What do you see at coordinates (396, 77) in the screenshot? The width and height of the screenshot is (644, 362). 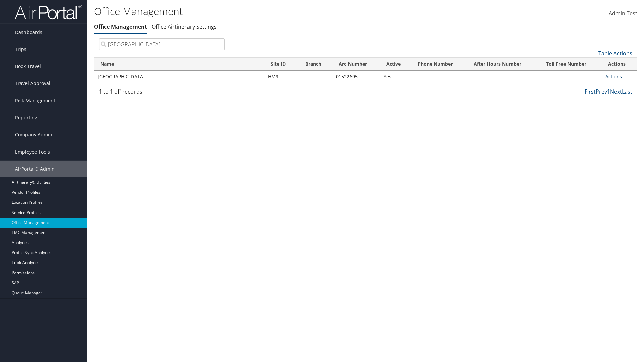 I see `td: Yes` at bounding box center [396, 77].